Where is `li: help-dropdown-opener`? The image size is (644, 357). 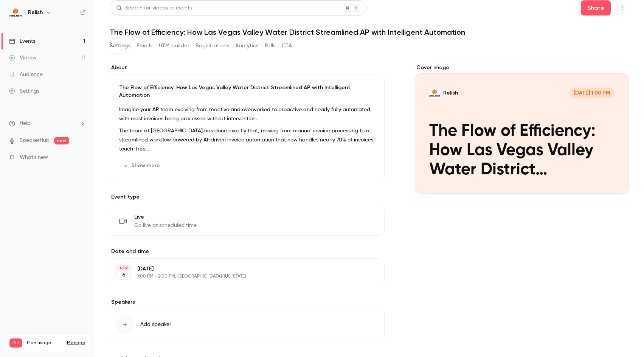
li: help-dropdown-opener is located at coordinates (47, 123).